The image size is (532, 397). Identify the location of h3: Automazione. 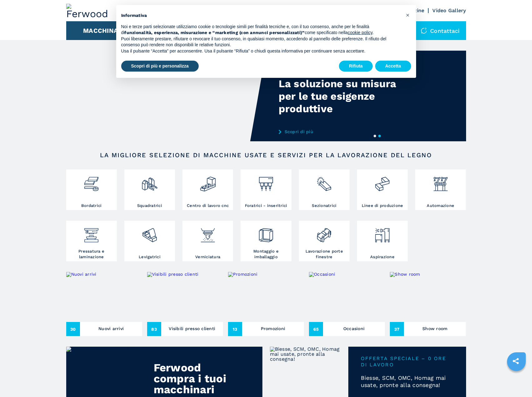
(440, 206).